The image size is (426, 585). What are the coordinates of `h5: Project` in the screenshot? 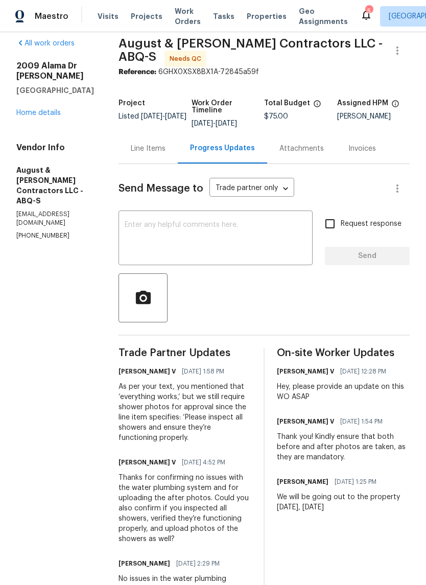 It's located at (132, 103).